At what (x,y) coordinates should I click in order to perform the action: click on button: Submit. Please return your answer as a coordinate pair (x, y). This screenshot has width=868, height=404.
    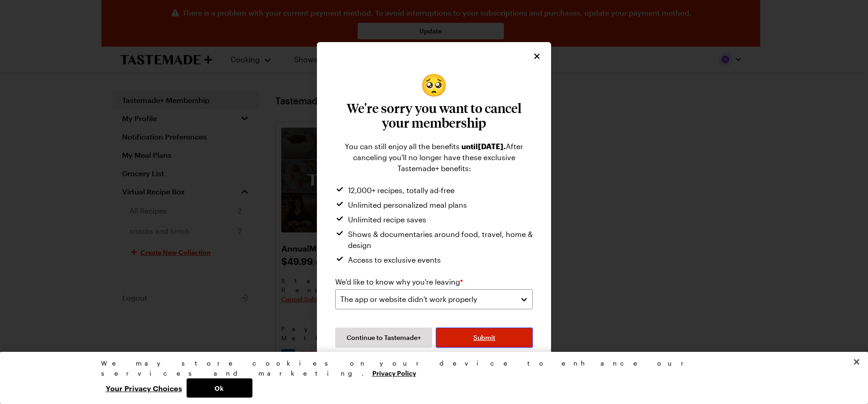
    Looking at the image, I should click on (485, 337).